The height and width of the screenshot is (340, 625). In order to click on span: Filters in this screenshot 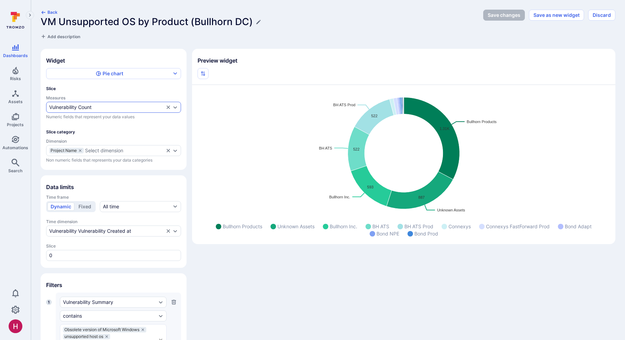, I will do `click(114, 285)`.